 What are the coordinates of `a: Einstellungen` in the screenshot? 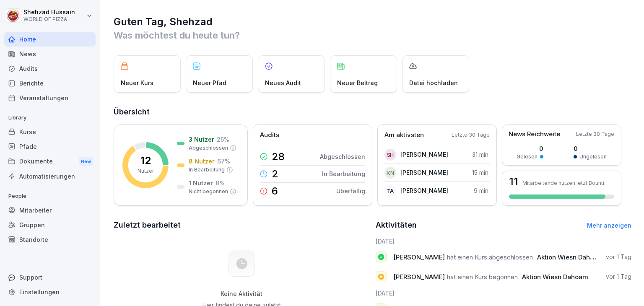 It's located at (50, 291).